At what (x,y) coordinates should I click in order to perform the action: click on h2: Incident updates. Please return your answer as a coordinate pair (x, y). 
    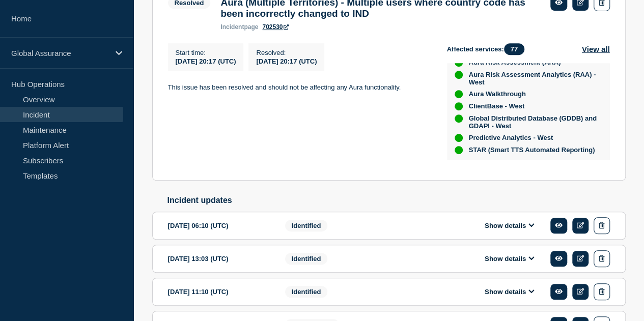
    Looking at the image, I should click on (396, 200).